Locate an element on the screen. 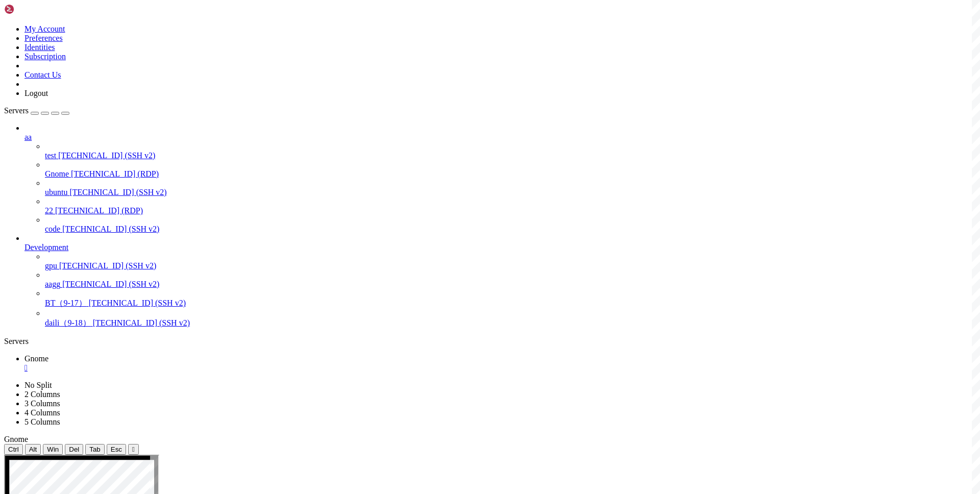 The width and height of the screenshot is (980, 494). span: 22 is located at coordinates (49, 210).